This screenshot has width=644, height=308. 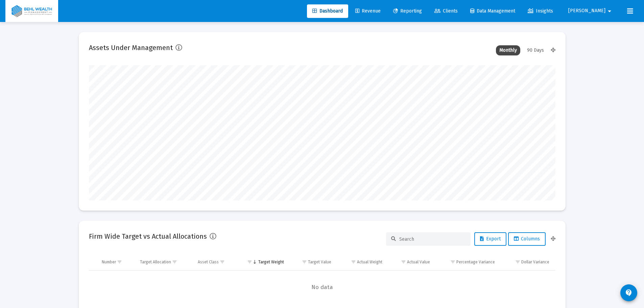 I want to click on td: Column Dollar Variance, so click(x=528, y=262).